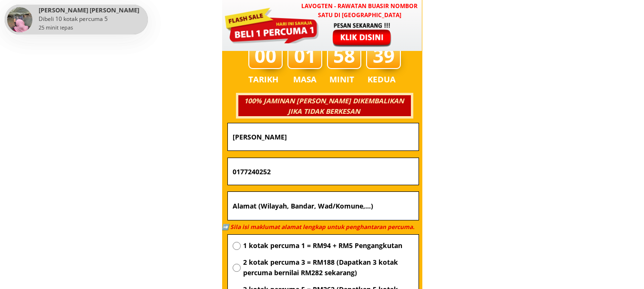 The width and height of the screenshot is (644, 289). What do you see at coordinates (324, 206) in the screenshot?
I see `input: Alamat (Wilayah, Bandar, Wad/Komune,...)` at bounding box center [324, 206].